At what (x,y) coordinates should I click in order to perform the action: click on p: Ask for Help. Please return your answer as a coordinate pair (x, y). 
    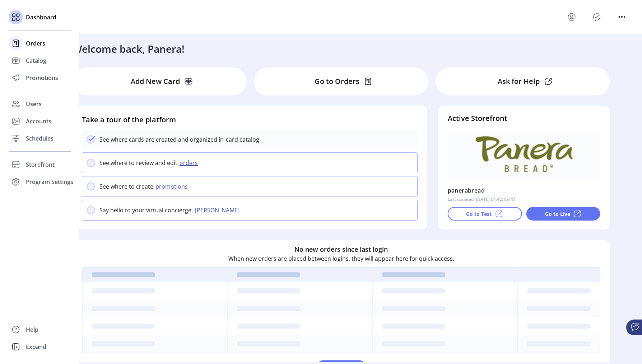
    Looking at the image, I should click on (518, 82).